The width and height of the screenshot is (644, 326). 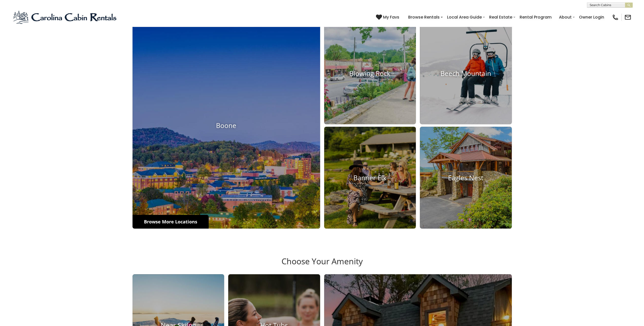 What do you see at coordinates (628, 17) in the screenshot?
I see `img: mail-regular-black.png` at bounding box center [628, 17].